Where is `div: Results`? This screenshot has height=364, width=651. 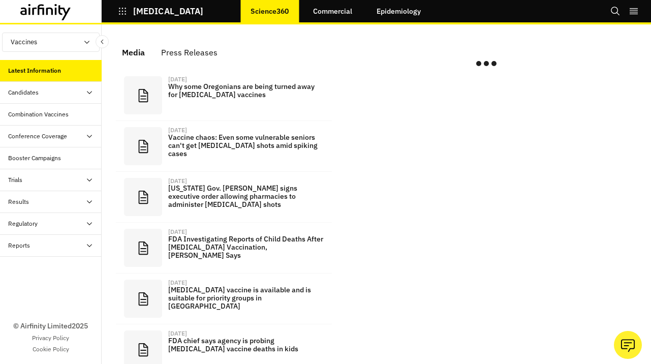 div: Results is located at coordinates (18, 202).